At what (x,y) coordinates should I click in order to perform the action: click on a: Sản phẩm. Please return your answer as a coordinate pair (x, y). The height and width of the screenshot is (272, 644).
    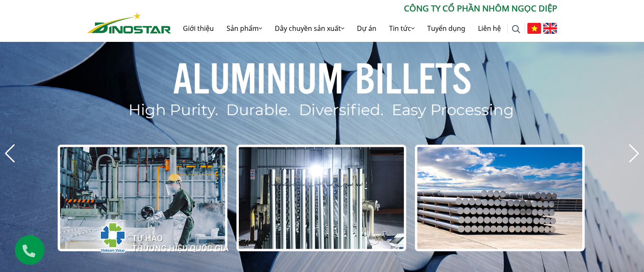
    Looking at the image, I should click on (244, 28).